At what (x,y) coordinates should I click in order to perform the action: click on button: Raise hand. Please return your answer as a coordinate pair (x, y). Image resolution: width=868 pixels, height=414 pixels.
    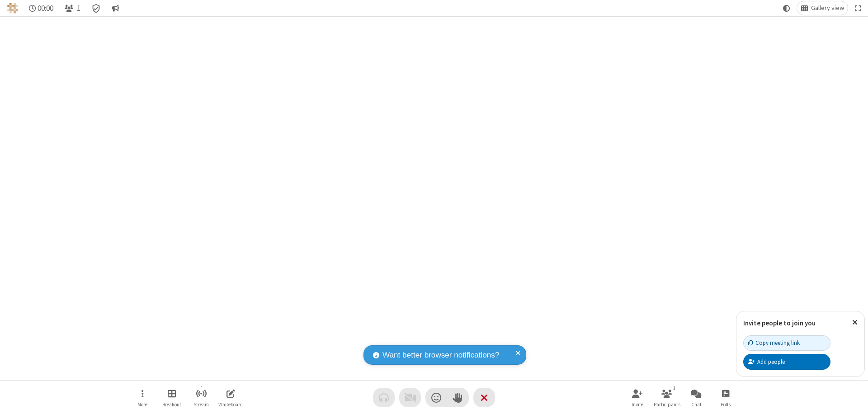
    Looking at the image, I should click on (458, 397).